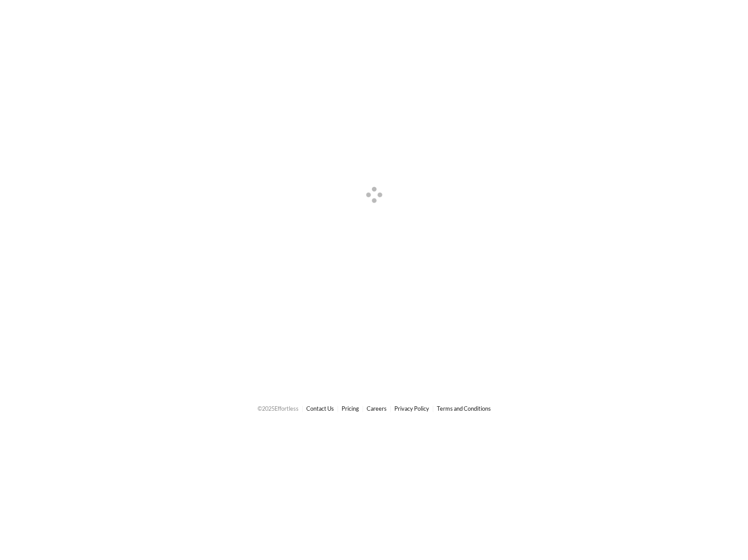 The image size is (748, 560). I want to click on a: Pricing, so click(350, 409).